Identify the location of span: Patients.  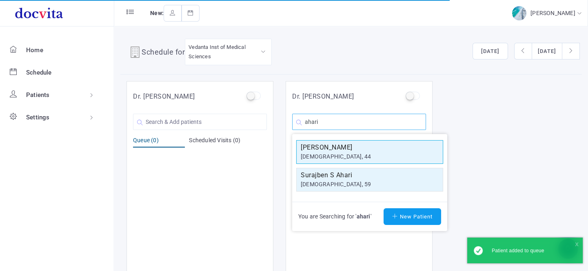
(38, 95).